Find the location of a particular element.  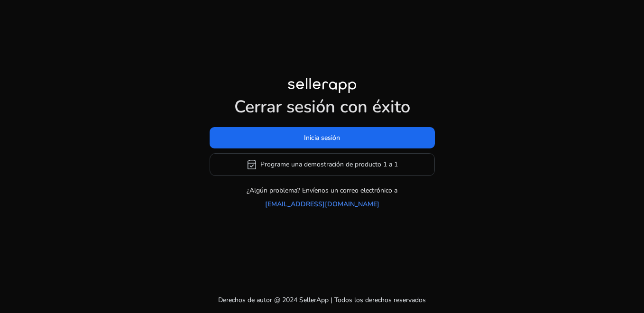

span: Inicia sesión is located at coordinates (322, 138).